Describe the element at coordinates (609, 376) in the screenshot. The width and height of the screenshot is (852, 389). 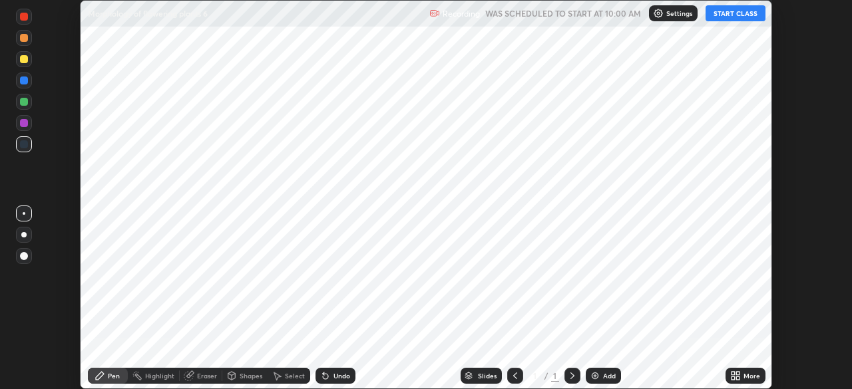
I see `div: Add` at that location.